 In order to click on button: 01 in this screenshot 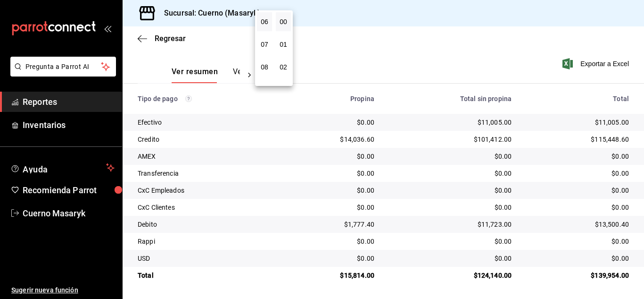, I will do `click(283, 44)`.